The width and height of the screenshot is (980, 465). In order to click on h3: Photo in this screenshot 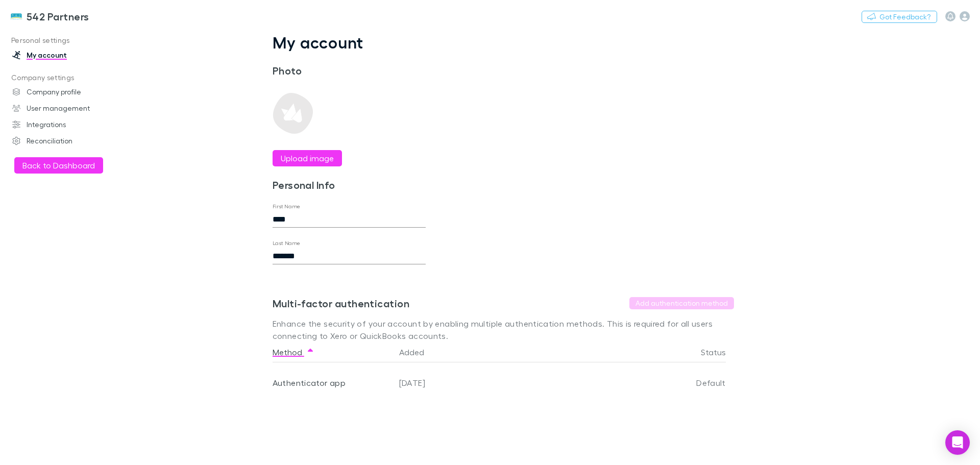, I will do `click(349, 70)`.